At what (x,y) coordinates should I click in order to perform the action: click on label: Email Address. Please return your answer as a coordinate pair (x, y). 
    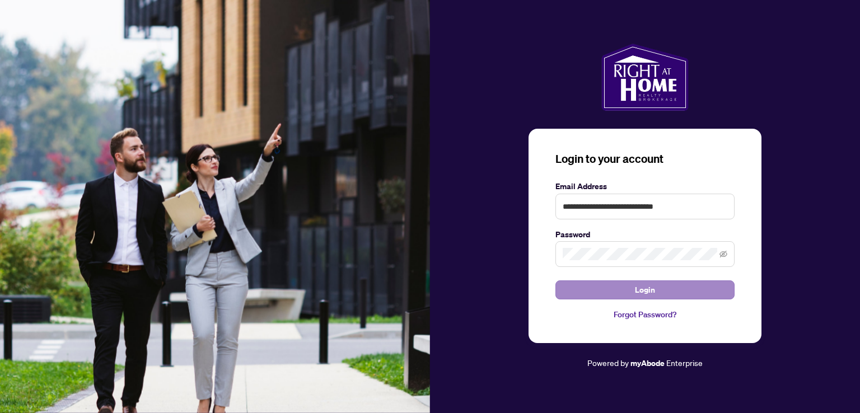
    Looking at the image, I should click on (645, 186).